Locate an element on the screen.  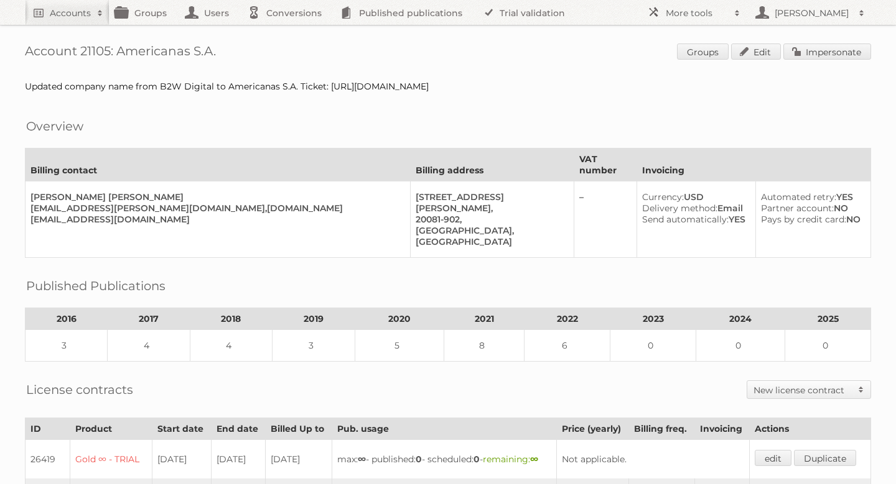
td: 5 is located at coordinates (399, 346).